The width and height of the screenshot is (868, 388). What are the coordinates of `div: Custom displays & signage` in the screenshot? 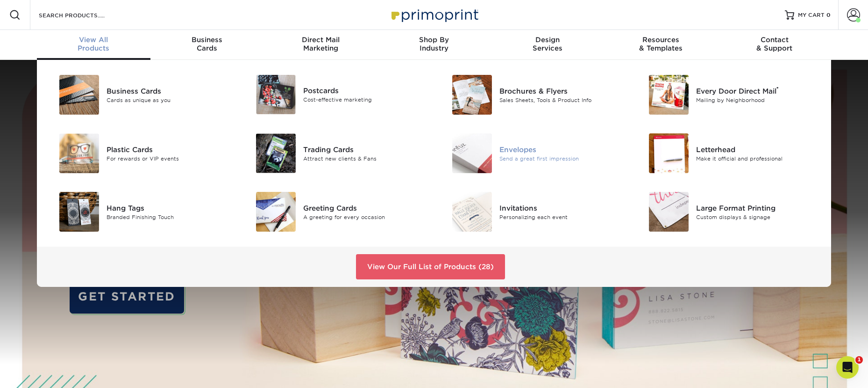 It's located at (758, 217).